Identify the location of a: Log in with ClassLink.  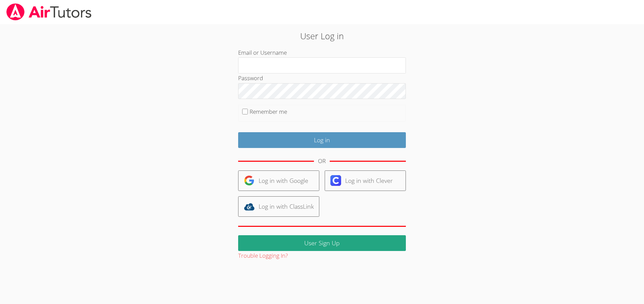
(279, 206).